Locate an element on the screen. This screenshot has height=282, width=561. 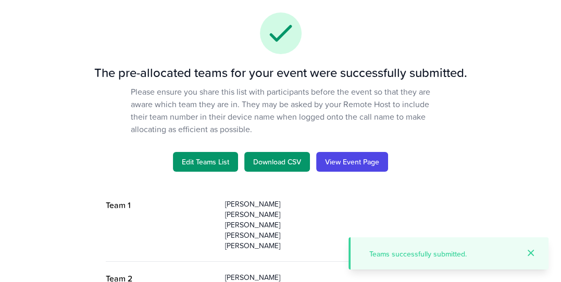
a: Edit Teams List is located at coordinates (205, 162).